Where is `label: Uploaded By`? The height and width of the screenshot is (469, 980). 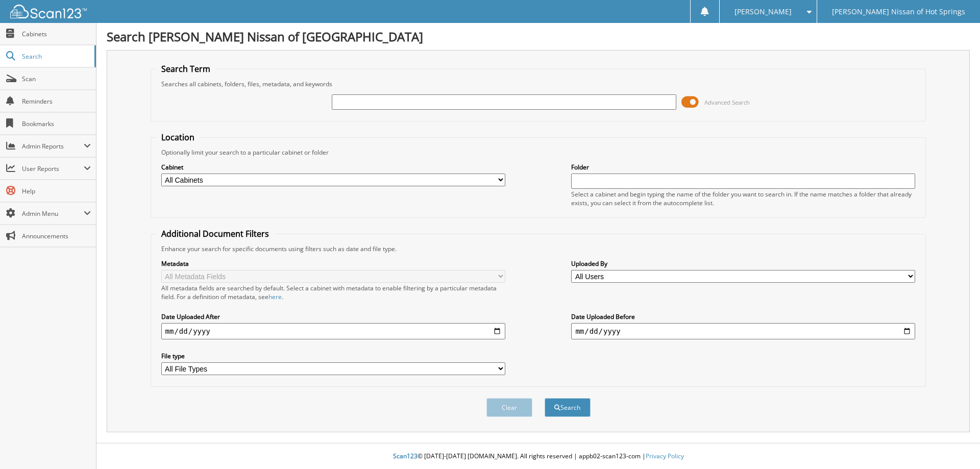 label: Uploaded By is located at coordinates (743, 263).